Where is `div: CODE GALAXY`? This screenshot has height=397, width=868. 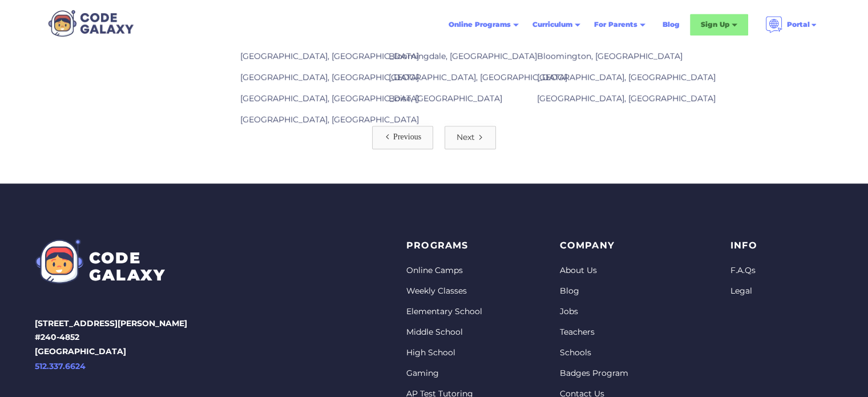 div: CODE GALAXY is located at coordinates (127, 267).